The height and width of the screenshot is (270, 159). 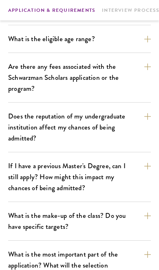 I want to click on button: Are there any fees associated with the Schwarzman Scholars application or the program?, so click(x=79, y=77).